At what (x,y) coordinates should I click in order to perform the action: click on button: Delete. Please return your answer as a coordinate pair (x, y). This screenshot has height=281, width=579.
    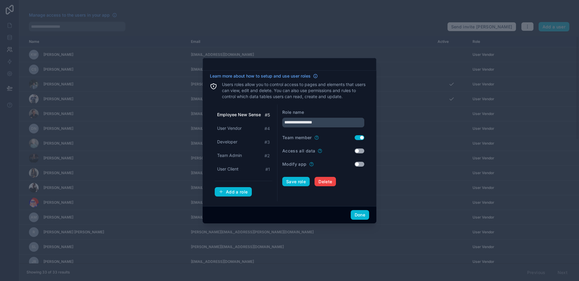
    Looking at the image, I should click on (325, 182).